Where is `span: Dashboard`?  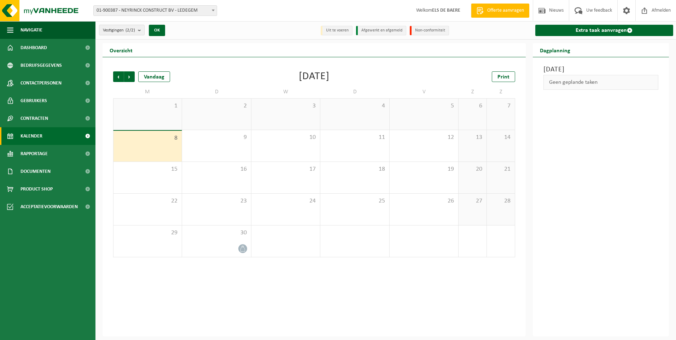
span: Dashboard is located at coordinates (34, 48).